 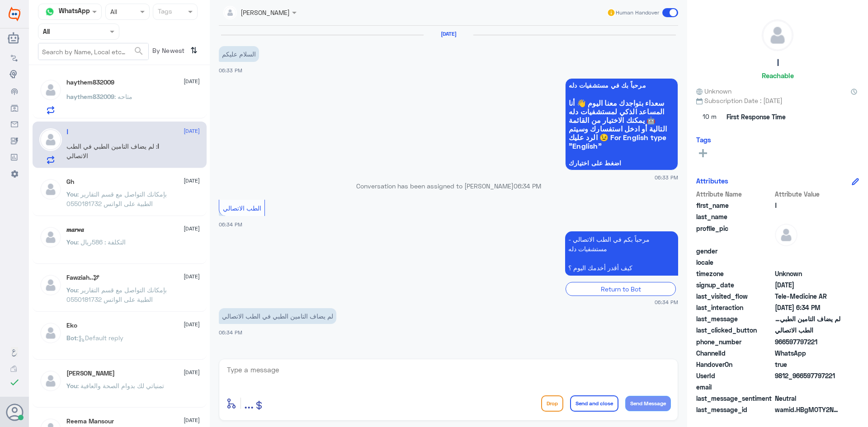 What do you see at coordinates (807, 376) in the screenshot?
I see `span: 9812_966597797221` at bounding box center [807, 376].